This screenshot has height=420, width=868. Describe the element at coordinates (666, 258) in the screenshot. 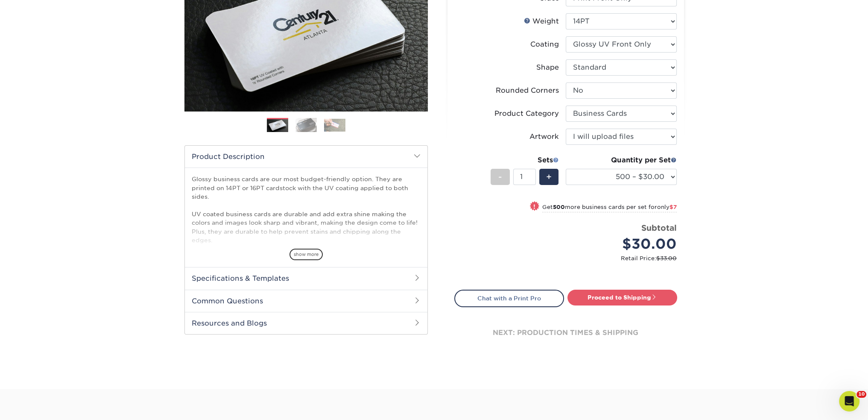

I see `span: $33.00` at that location.